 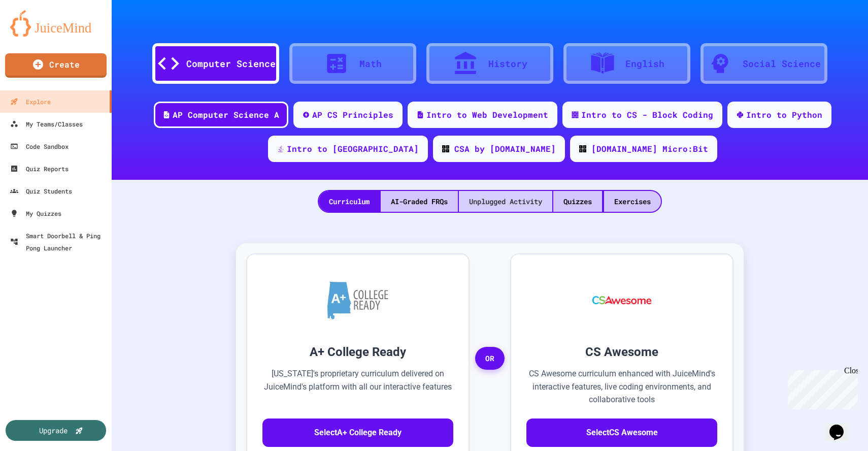 I want to click on p: CS Awesome curriculum enhanced with JuiceMind's interactive features, live coding environments, a..., so click(x=622, y=387).